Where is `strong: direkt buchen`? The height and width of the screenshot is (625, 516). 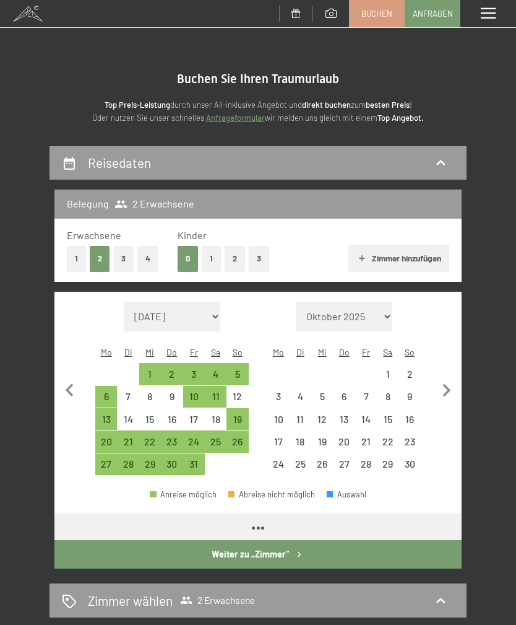 strong: direkt buchen is located at coordinates (326, 105).